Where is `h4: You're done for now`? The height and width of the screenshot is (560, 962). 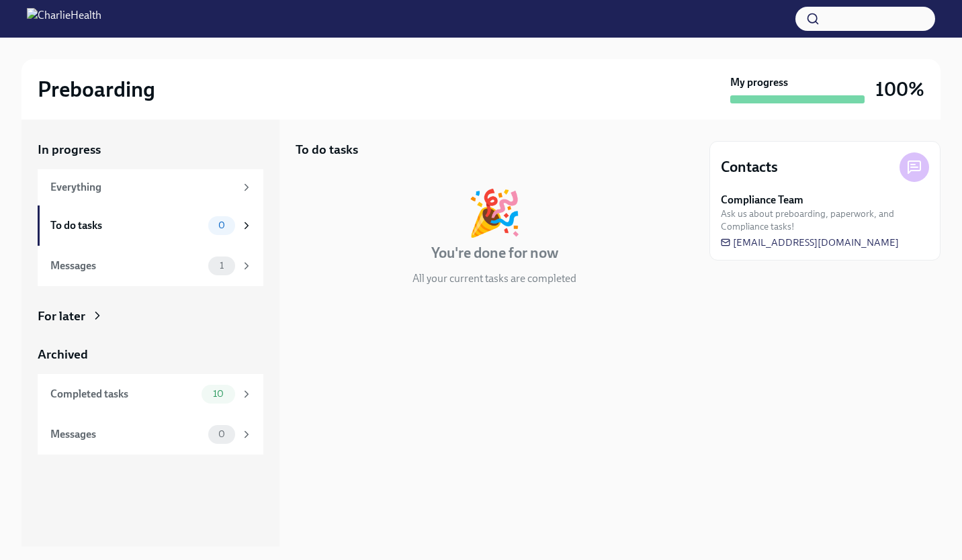 h4: You're done for now is located at coordinates (495, 253).